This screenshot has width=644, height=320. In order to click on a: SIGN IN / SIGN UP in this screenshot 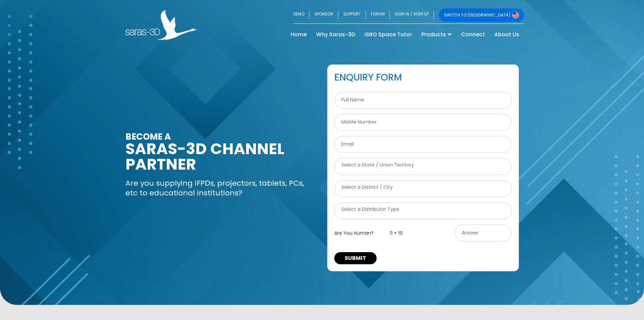, I will do `click(411, 15)`.